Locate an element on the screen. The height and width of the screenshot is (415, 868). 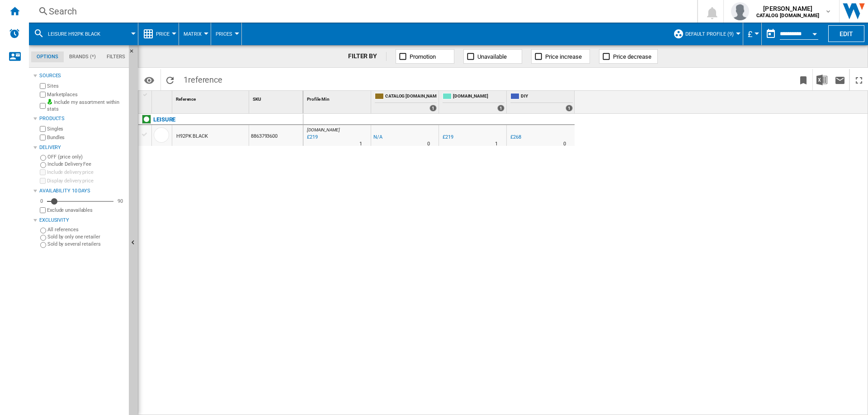
span: Default profile (9) is located at coordinates (709, 34).